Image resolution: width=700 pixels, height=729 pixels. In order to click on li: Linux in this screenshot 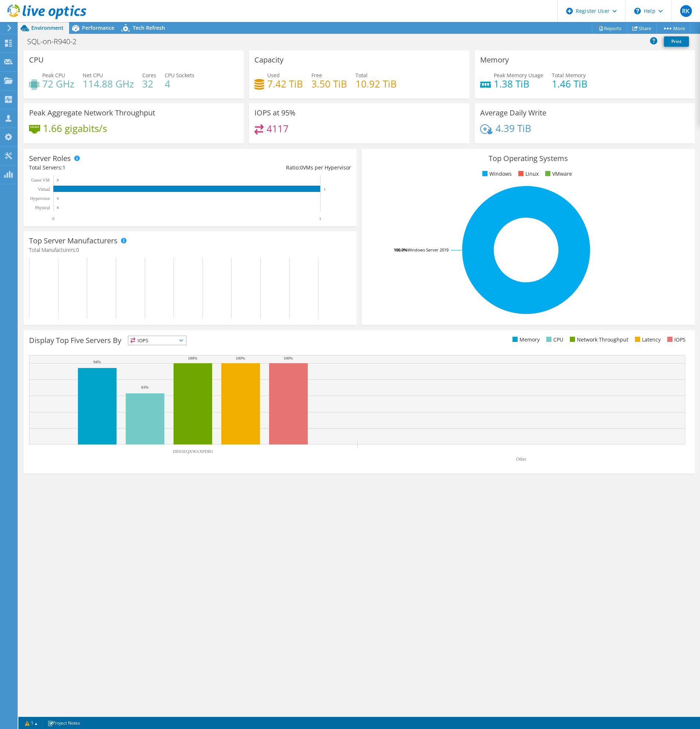, I will do `click(527, 174)`.